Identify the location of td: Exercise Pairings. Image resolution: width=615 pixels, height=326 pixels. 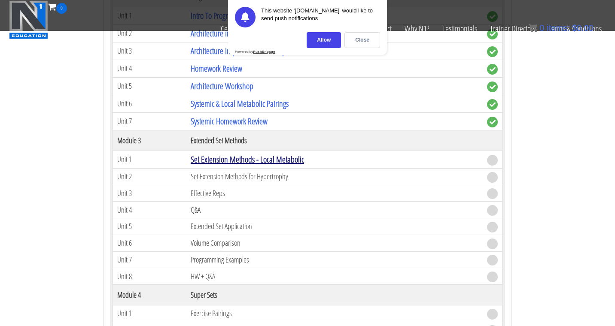
(335, 314).